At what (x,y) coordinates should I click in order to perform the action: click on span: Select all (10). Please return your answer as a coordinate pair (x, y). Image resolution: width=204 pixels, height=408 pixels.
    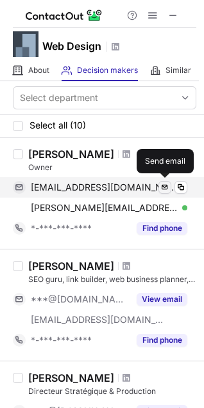
    Looking at the image, I should click on (58, 125).